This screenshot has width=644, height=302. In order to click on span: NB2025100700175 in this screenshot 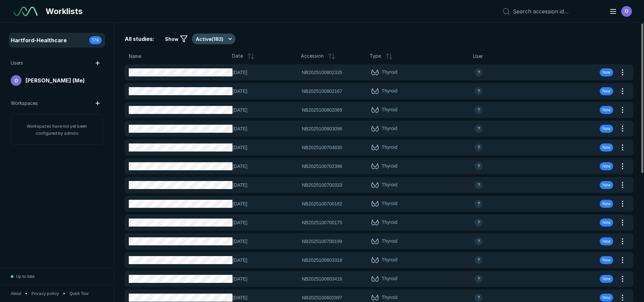, I will do `click(322, 222)`.